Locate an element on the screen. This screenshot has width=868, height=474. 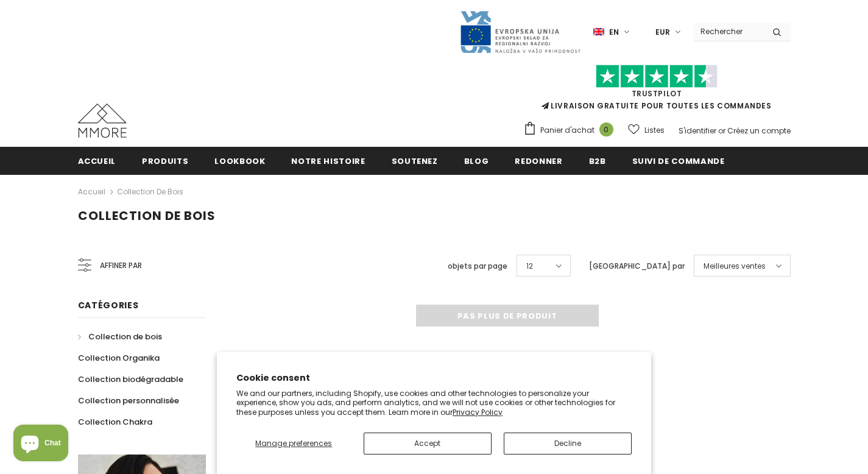
span: Accueil is located at coordinates (97, 161).